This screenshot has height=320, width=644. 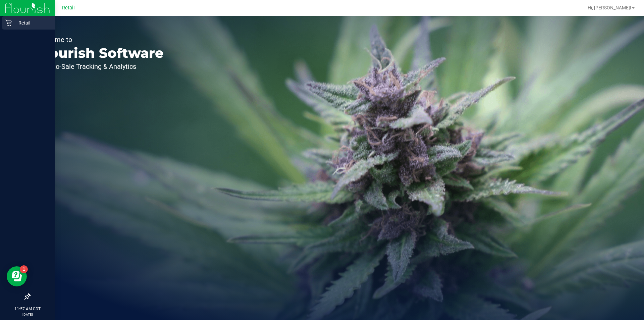 What do you see at coordinates (32, 23) in the screenshot?
I see `p: Retail` at bounding box center [32, 23].